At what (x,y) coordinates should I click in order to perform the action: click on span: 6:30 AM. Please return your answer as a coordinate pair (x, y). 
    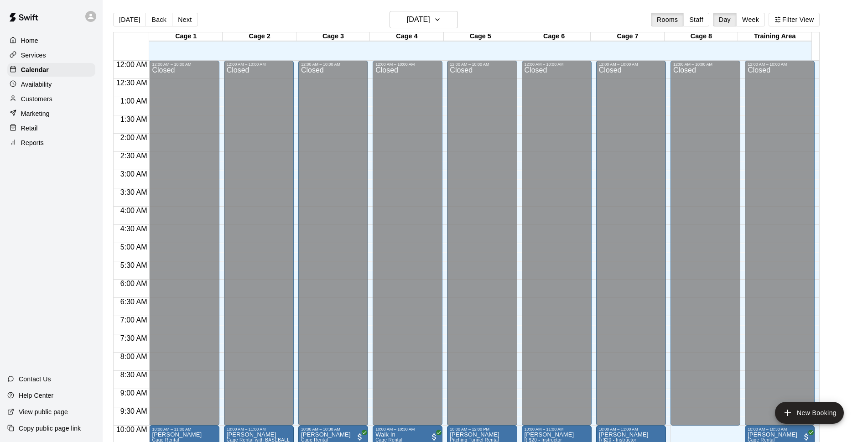
    Looking at the image, I should click on (134, 301).